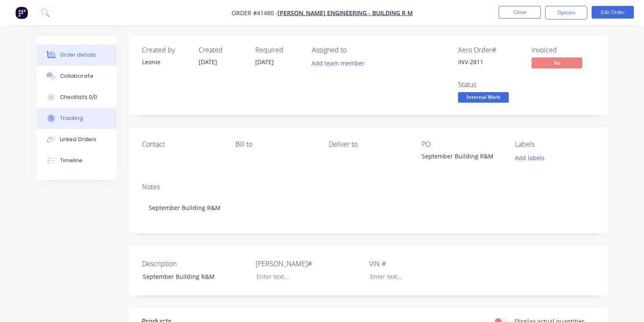  What do you see at coordinates (76, 97) in the screenshot?
I see `button: Checklists 0/0` at bounding box center [76, 97].